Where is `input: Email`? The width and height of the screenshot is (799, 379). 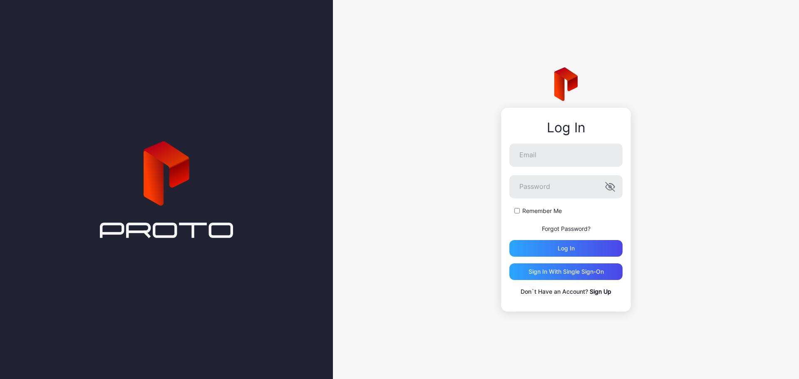 input: Email is located at coordinates (566, 155).